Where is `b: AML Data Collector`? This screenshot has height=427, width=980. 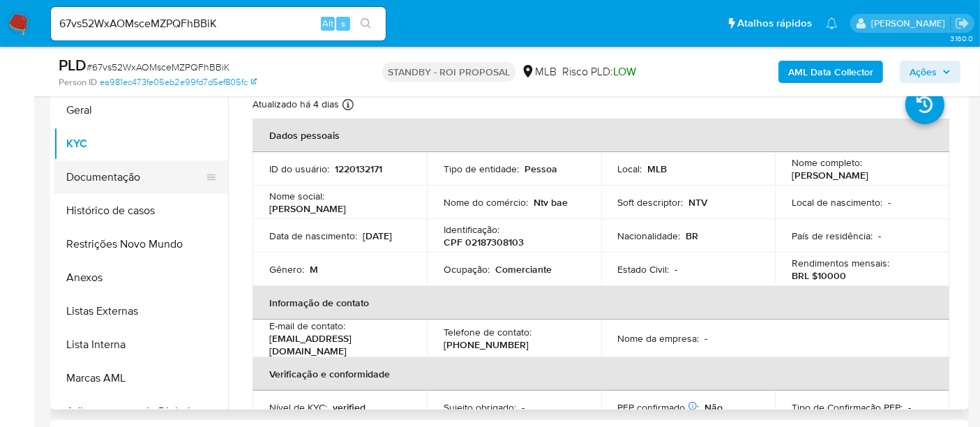 b: AML Data Collector is located at coordinates (830, 72).